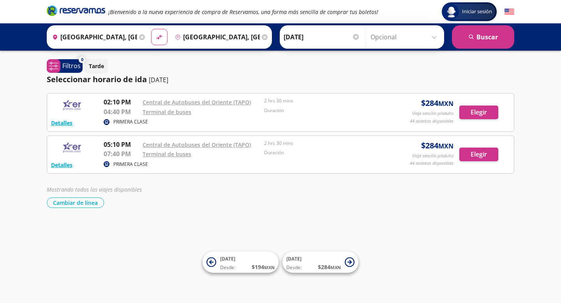  Describe the element at coordinates (509, 12) in the screenshot. I see `button: English` at that location.